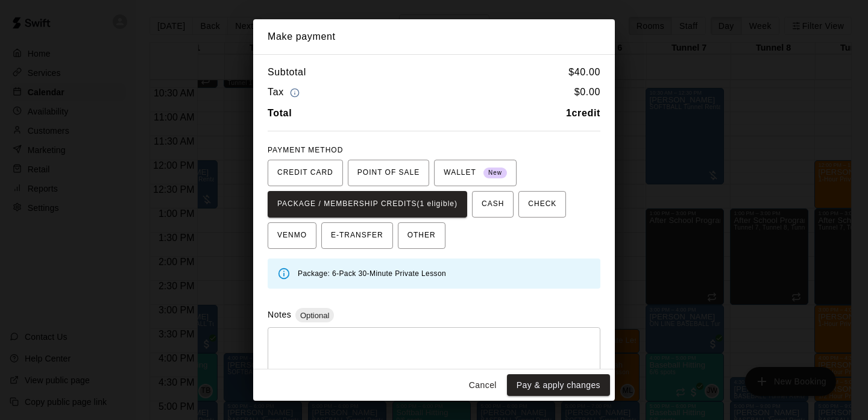 Image resolution: width=868 pixels, height=420 pixels. Describe the element at coordinates (434, 36) in the screenshot. I see `h2: Make payment` at that location.